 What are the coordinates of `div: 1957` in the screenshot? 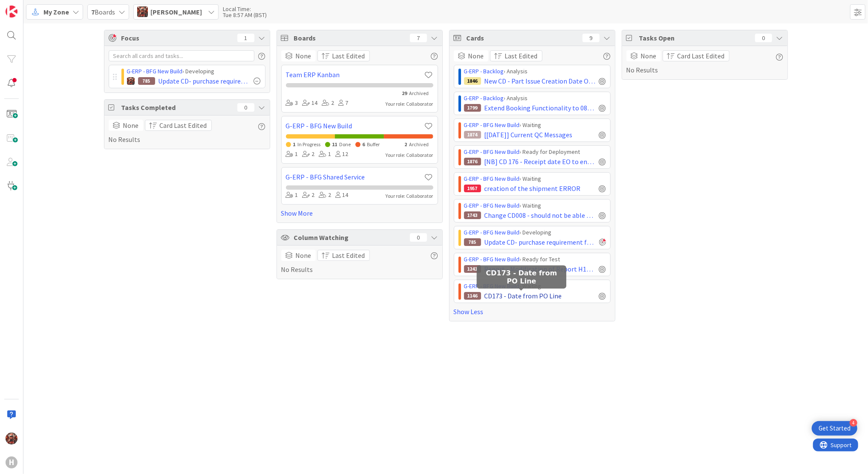 It's located at (472, 188).